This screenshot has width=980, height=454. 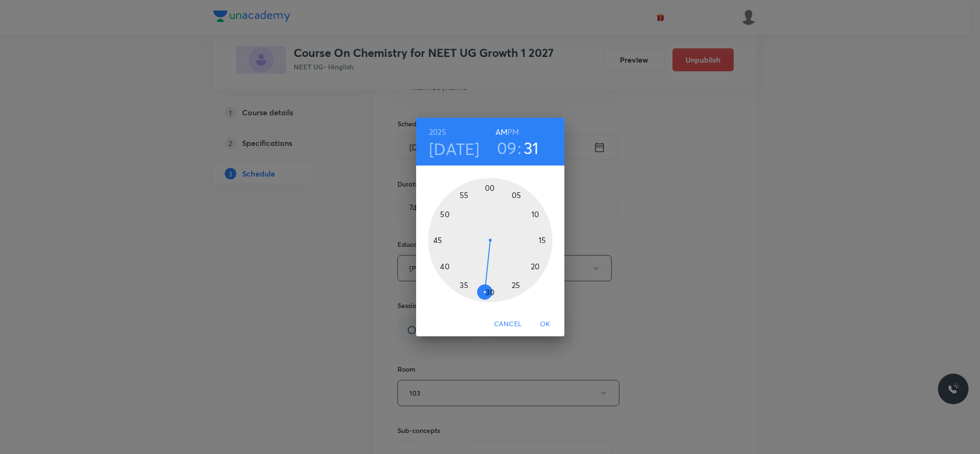 I want to click on button: AM, so click(x=501, y=132).